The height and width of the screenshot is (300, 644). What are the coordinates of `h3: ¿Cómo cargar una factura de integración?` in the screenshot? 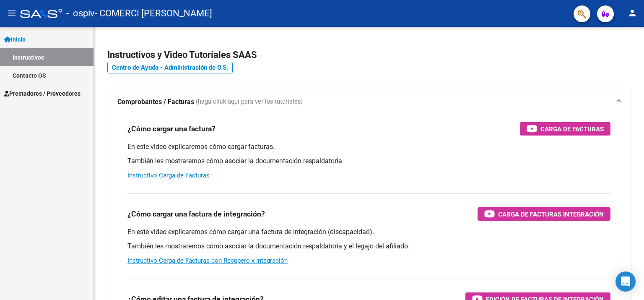 It's located at (196, 214).